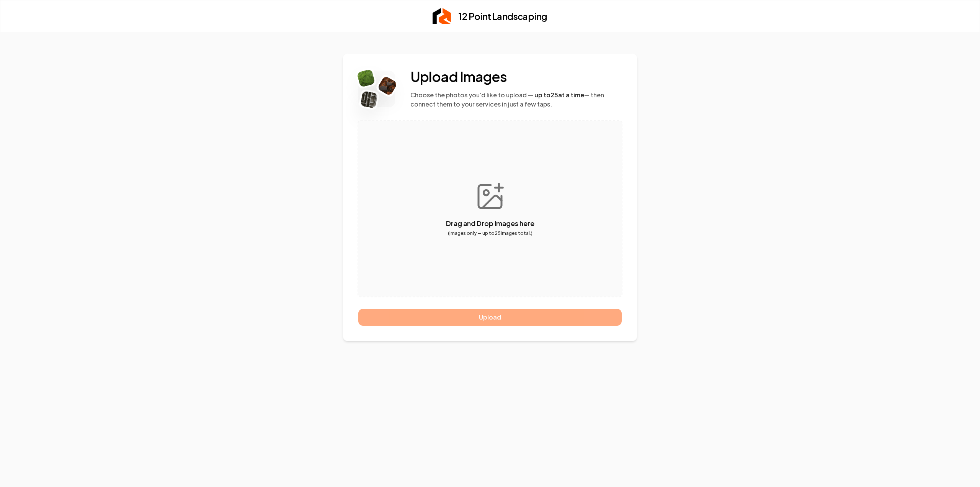 Image resolution: width=980 pixels, height=487 pixels. I want to click on h2: 12 Point Landscaping, so click(502, 16).